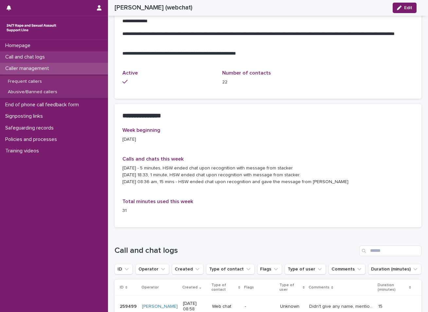 The width and height of the screenshot is (428, 312). Describe the element at coordinates (226, 306) in the screenshot. I see `p: Web chat` at that location.